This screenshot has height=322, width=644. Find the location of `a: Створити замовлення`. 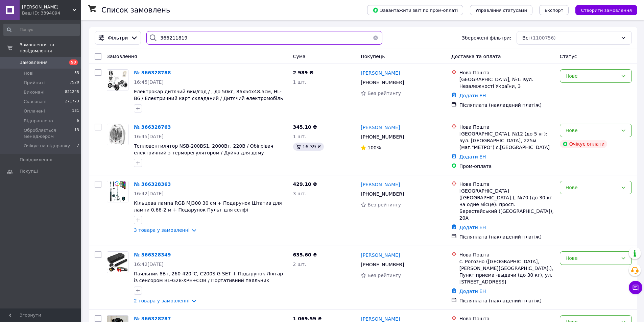

a: Створити замовлення is located at coordinates (603, 10).